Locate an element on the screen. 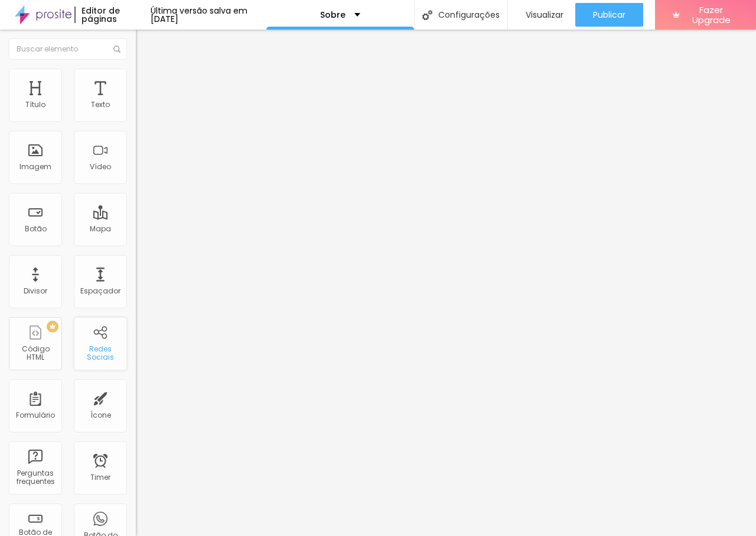 Image resolution: width=756 pixels, height=536 pixels. div: Espaçador is located at coordinates (100, 290).